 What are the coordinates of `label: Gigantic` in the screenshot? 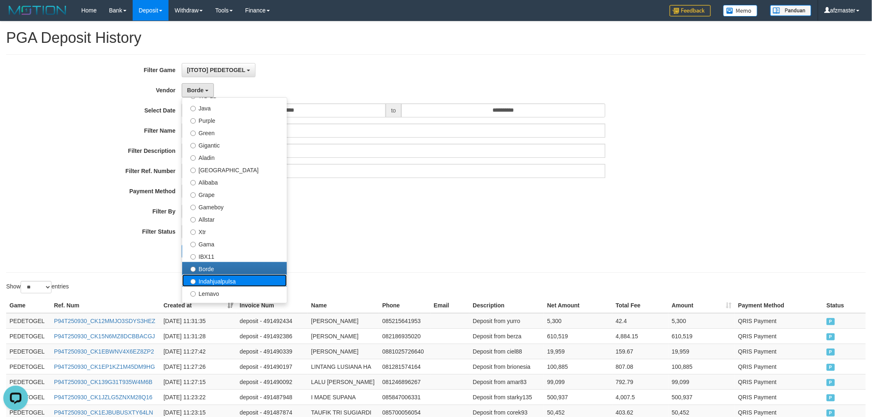 It's located at (235, 145).